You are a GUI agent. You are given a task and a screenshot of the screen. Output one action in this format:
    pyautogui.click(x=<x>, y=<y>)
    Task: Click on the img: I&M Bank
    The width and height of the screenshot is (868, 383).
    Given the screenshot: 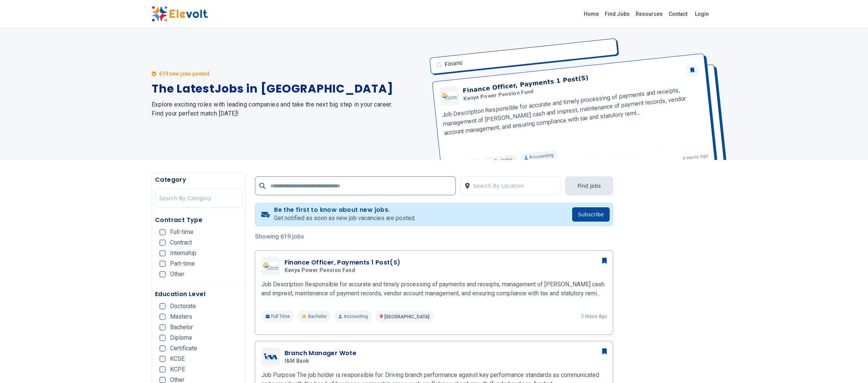 What is the action you would take?
    pyautogui.click(x=271, y=357)
    